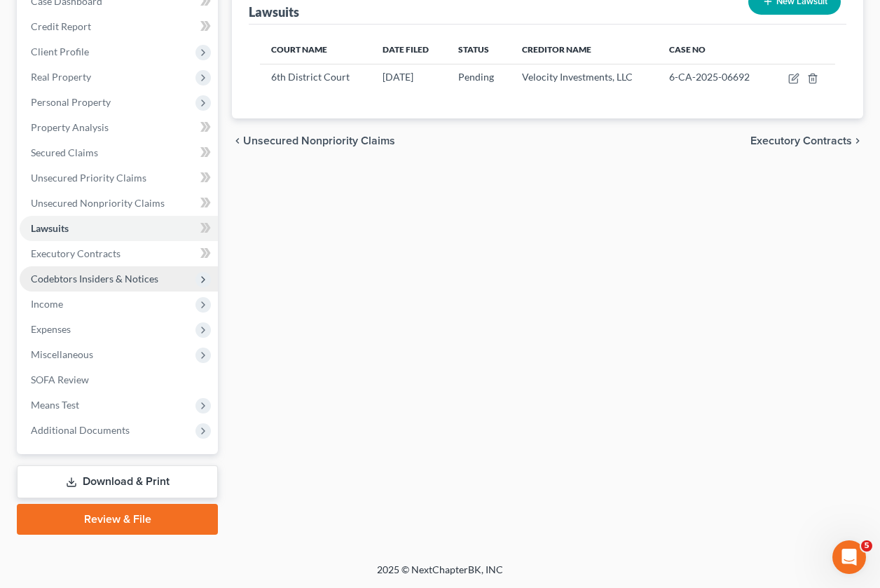 This screenshot has width=880, height=588. Describe the element at coordinates (55, 404) in the screenshot. I see `span: Means Test` at that location.